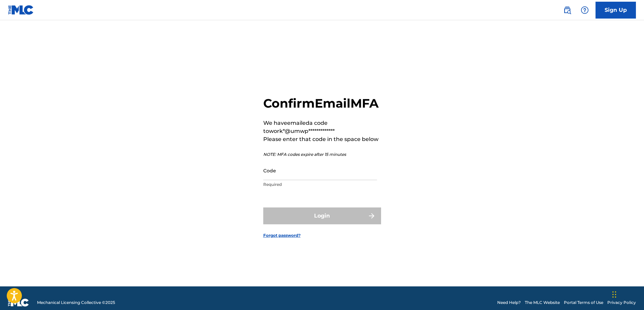  I want to click on a: Privacy Policy, so click(622, 302).